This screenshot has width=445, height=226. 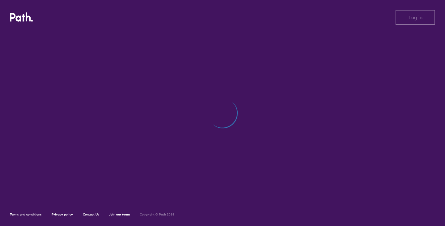 What do you see at coordinates (415, 17) in the screenshot?
I see `span: Log in` at bounding box center [415, 17].